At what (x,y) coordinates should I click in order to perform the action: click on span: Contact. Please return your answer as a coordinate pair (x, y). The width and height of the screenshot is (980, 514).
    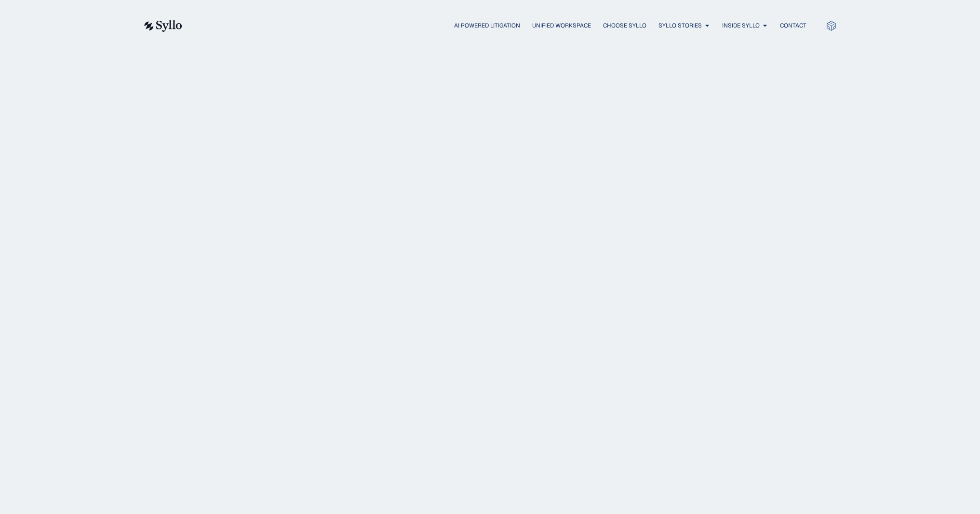
    Looking at the image, I should click on (793, 25).